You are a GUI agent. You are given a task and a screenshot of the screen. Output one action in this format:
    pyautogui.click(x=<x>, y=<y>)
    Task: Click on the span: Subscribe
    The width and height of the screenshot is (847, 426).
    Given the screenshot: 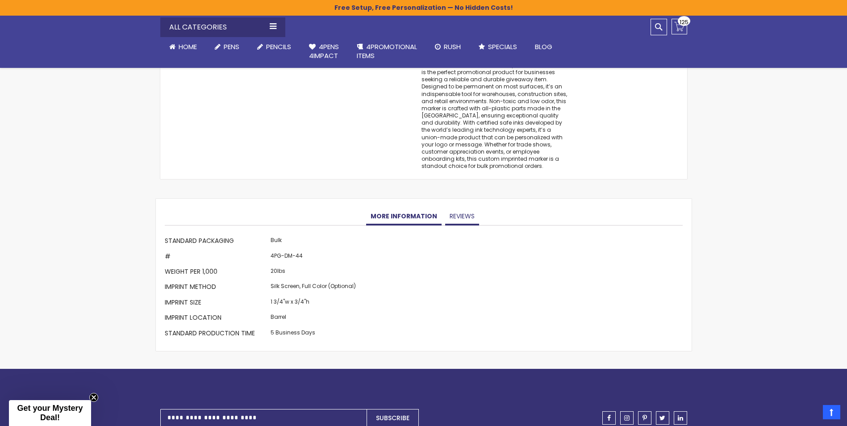 What is the action you would take?
    pyautogui.click(x=392, y=418)
    